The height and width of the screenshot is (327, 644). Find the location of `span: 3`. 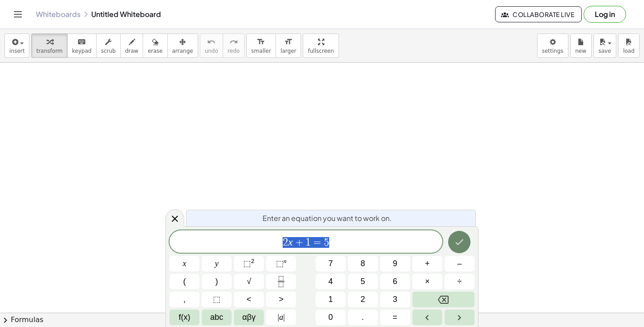

span: 3 is located at coordinates (395, 300).